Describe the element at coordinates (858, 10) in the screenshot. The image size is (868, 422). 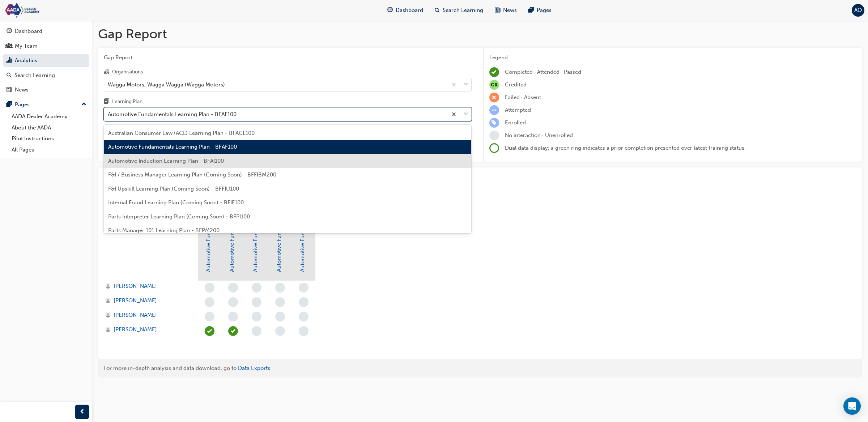
I see `span: AO` at that location.